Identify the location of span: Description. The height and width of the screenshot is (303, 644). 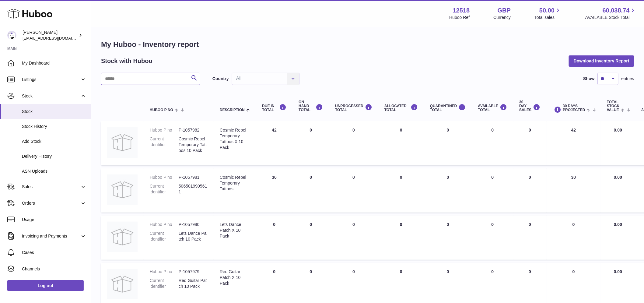
(232, 110).